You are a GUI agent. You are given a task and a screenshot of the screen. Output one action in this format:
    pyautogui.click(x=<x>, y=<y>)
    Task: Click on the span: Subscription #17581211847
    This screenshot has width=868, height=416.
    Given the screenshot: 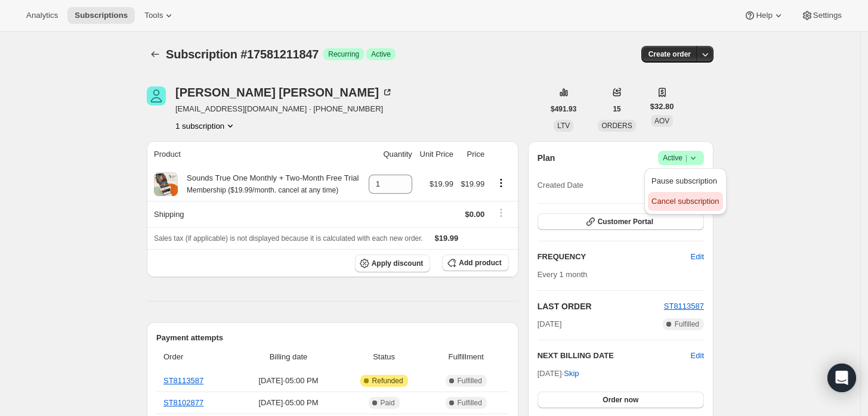 What is the action you would take?
    pyautogui.click(x=242, y=54)
    